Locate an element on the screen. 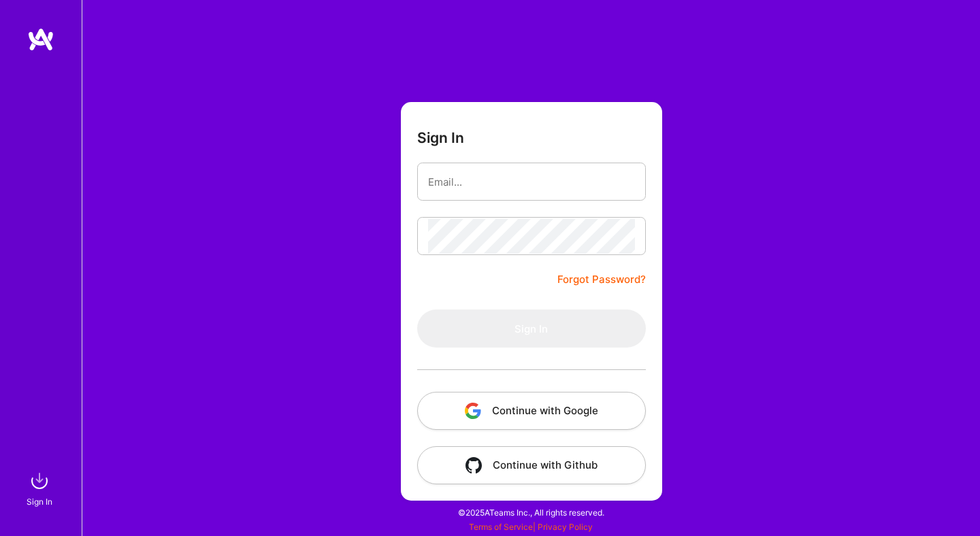 The width and height of the screenshot is (980, 536). button: Continue with Github is located at coordinates (531, 465).